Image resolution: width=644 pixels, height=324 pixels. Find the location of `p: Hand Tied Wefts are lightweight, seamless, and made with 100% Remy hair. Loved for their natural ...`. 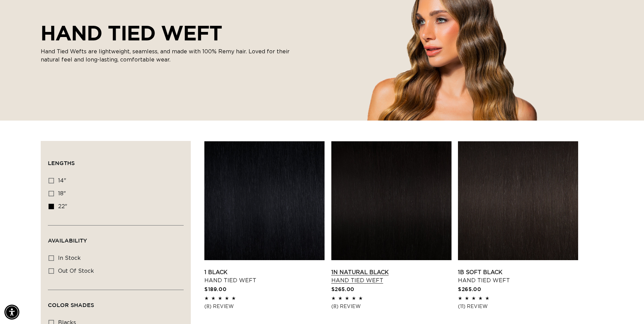

p: Hand Tied Wefts are lightweight, seamless, and made with 100% Remy hair. Loved for their natural ... is located at coordinates (170, 56).